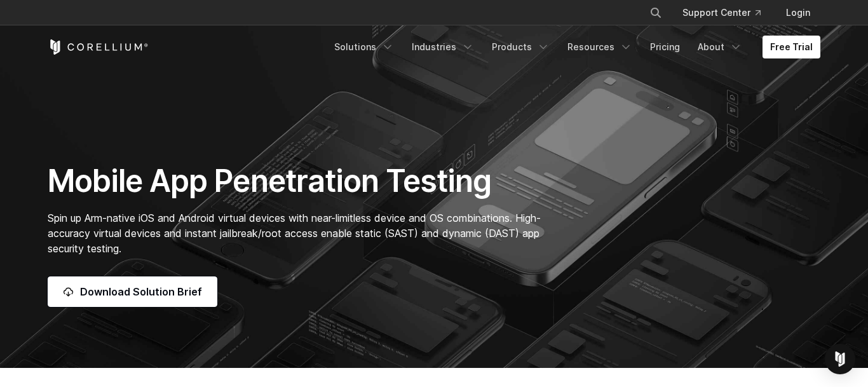 This screenshot has width=868, height=387. Describe the element at coordinates (791, 47) in the screenshot. I see `a: Free Trial` at that location.